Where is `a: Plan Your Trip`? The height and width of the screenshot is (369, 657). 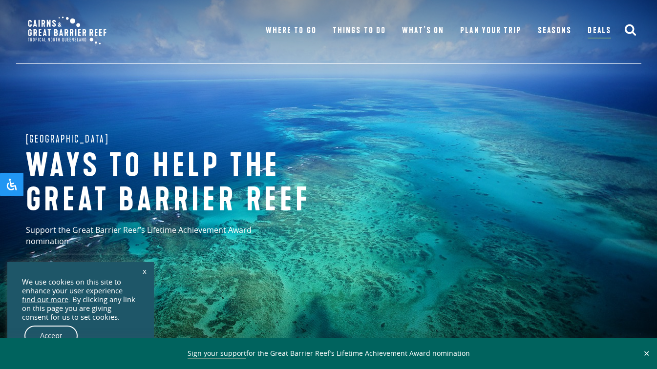 a: Plan Your Trip is located at coordinates (491, 31).